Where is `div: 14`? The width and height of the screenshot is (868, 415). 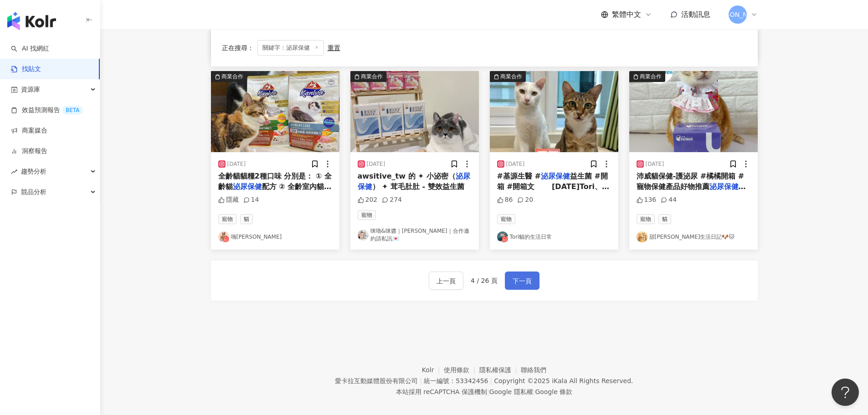 div: 14 is located at coordinates (251, 200).